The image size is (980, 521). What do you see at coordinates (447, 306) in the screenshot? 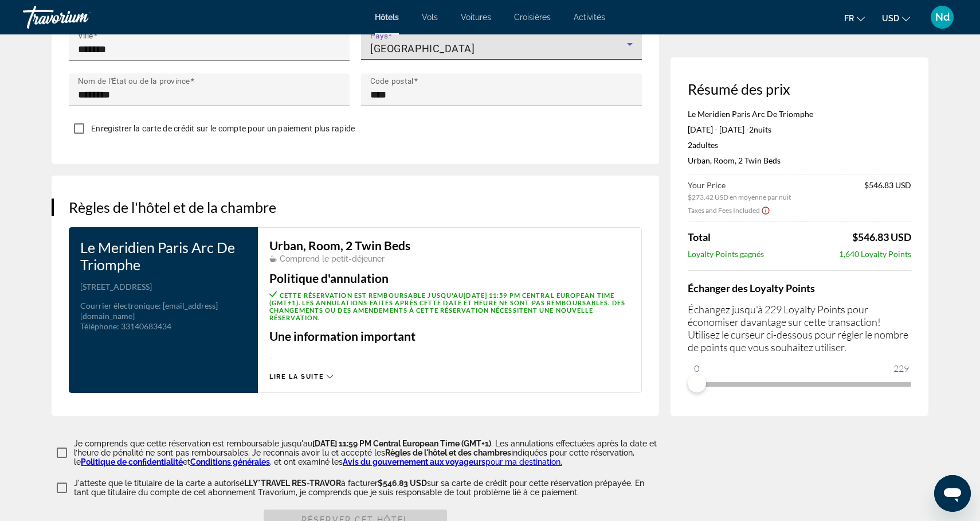
I see `span: Cette réservation est remboursable jusqu'au . Les annulations faites après cette date et heure ne...` at bounding box center [447, 306].